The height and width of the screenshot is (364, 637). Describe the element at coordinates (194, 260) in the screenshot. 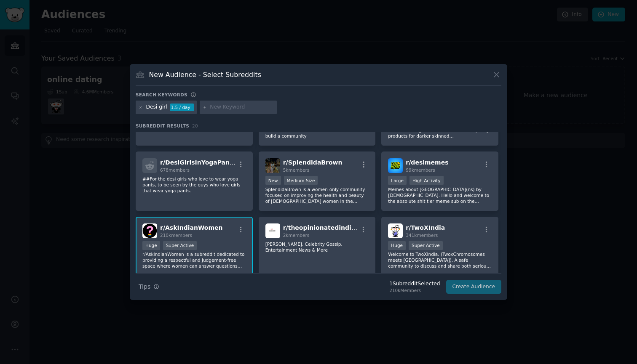

I see `p: r/AskIndianWomen is a subreddit dedicated to providing a respectful and judgement-free space wher...` at that location.